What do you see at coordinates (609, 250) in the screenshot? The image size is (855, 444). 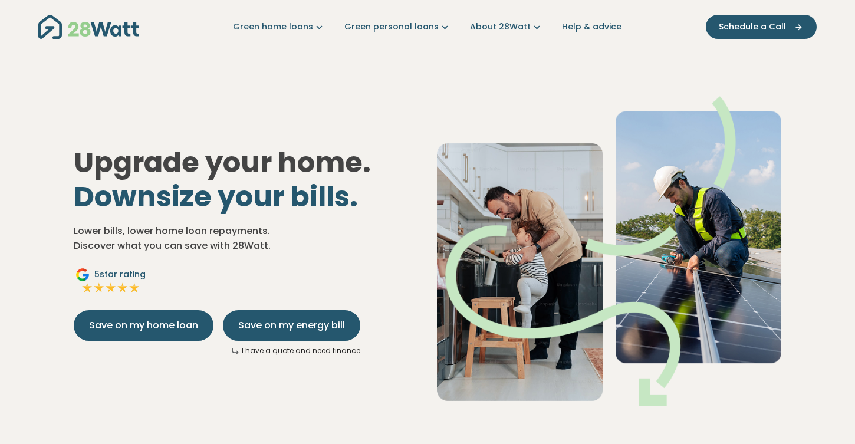 I see `img: Dad helping toddler` at bounding box center [609, 250].